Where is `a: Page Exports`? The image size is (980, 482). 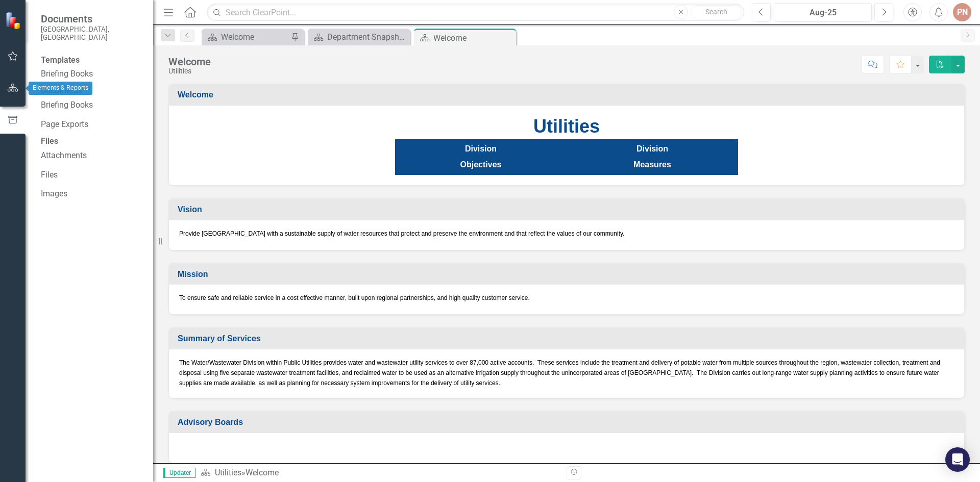
a: Page Exports is located at coordinates (92, 124).